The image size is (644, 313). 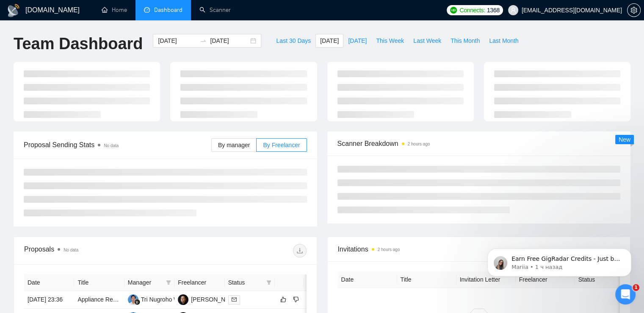 What do you see at coordinates (183, 299) in the screenshot?
I see `img: DS` at bounding box center [183, 299].